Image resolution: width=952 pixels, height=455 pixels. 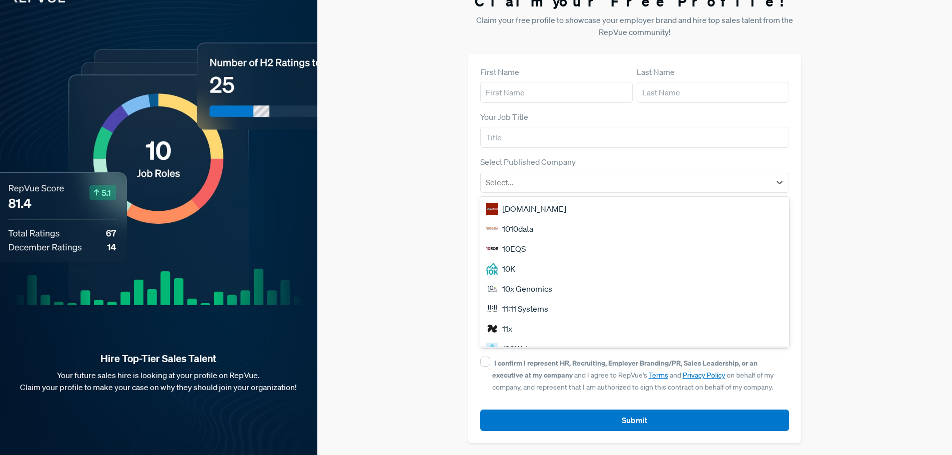 What do you see at coordinates (528, 162) in the screenshot?
I see `label: Select Published Company` at bounding box center [528, 162].